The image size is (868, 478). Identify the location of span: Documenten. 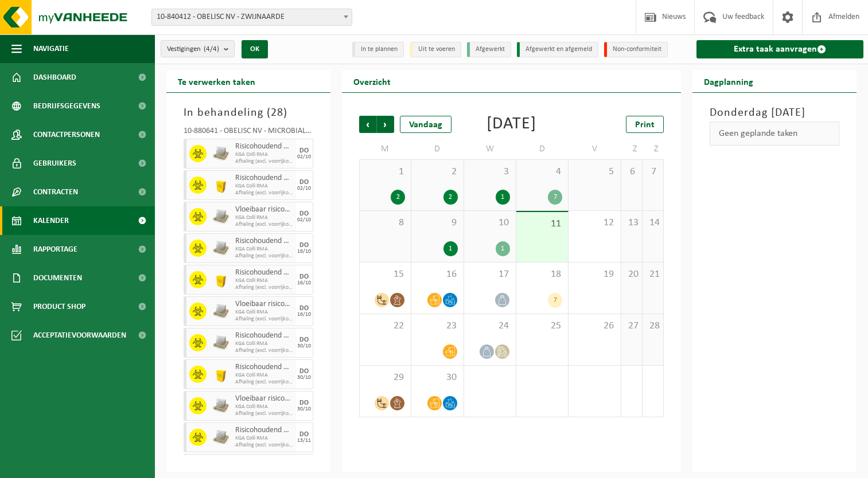
(57, 278).